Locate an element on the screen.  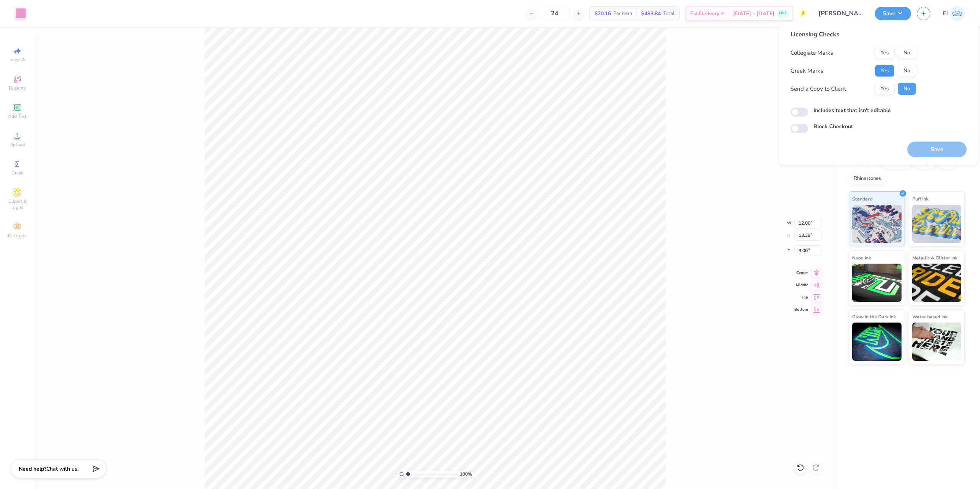
span: $483.84 is located at coordinates (651, 14).